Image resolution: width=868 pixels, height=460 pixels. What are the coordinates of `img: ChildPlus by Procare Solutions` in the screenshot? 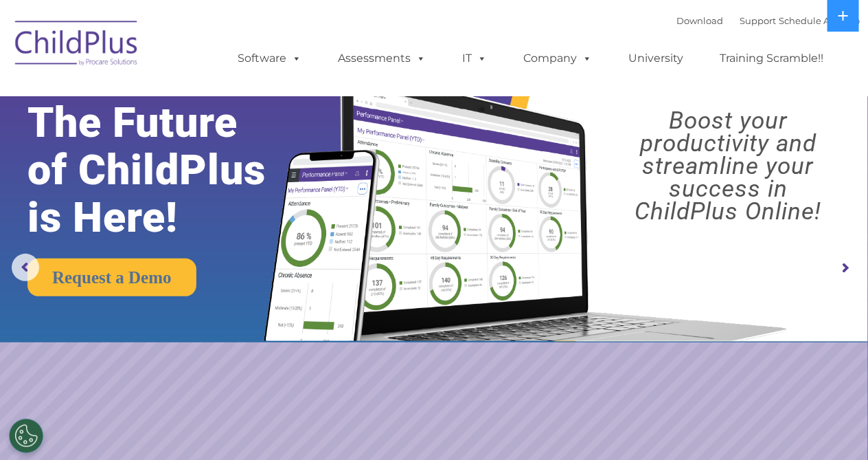 It's located at (77, 46).